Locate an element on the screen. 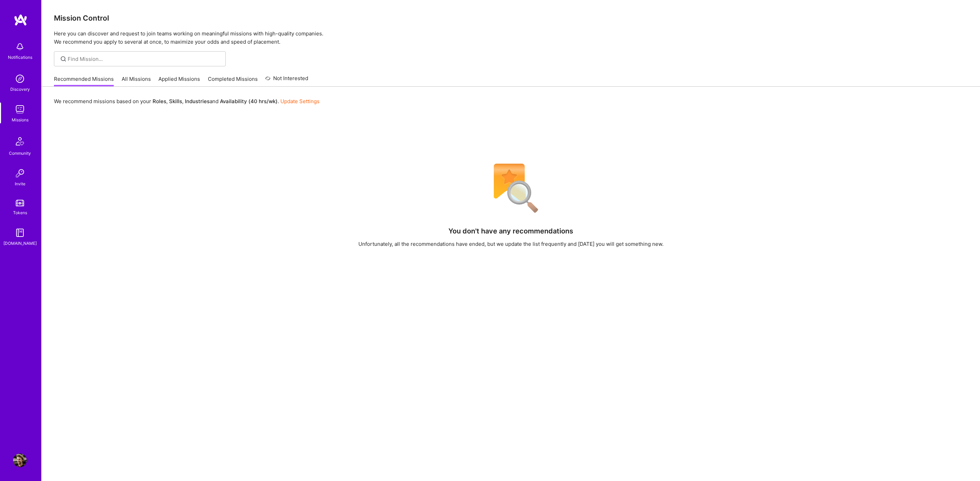 Image resolution: width=980 pixels, height=481 pixels. b: Industries is located at coordinates (197, 101).